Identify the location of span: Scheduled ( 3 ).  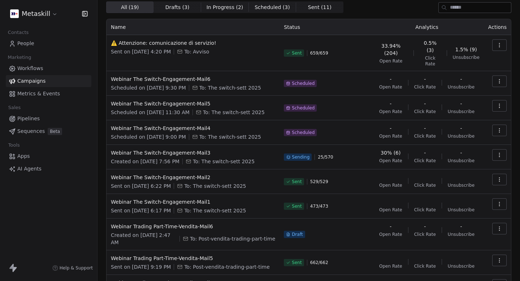
(272, 7).